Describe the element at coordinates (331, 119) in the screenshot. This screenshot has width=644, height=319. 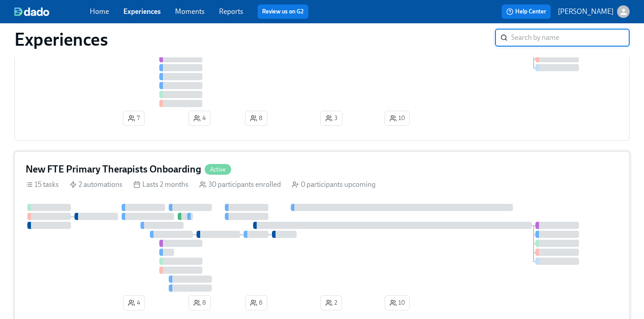
I see `span: 3` at that location.